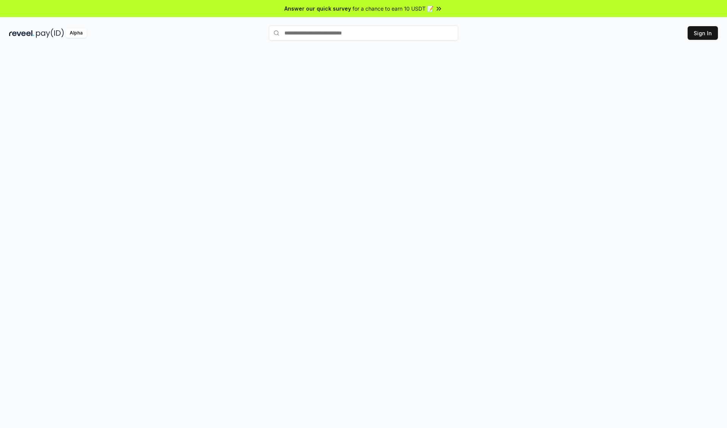 The image size is (727, 428). What do you see at coordinates (22, 33) in the screenshot?
I see `img: reveel_dark` at bounding box center [22, 33].